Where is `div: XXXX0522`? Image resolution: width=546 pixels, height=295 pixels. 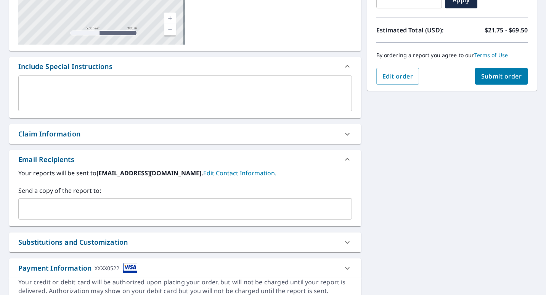
div: XXXX0522 is located at coordinates (107, 268).